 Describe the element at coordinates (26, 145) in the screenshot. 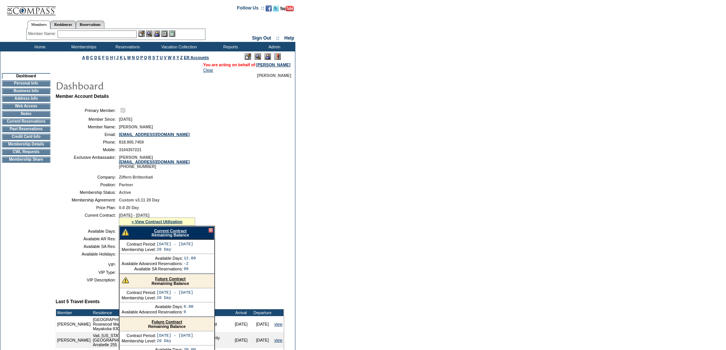

I see `td: Membership Details` at that location.